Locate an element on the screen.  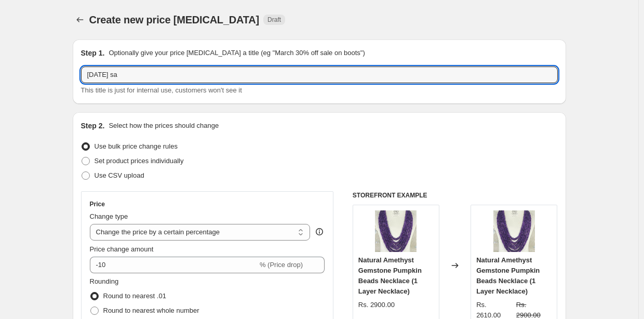
span: % (Price drop) is located at coordinates (281, 264).